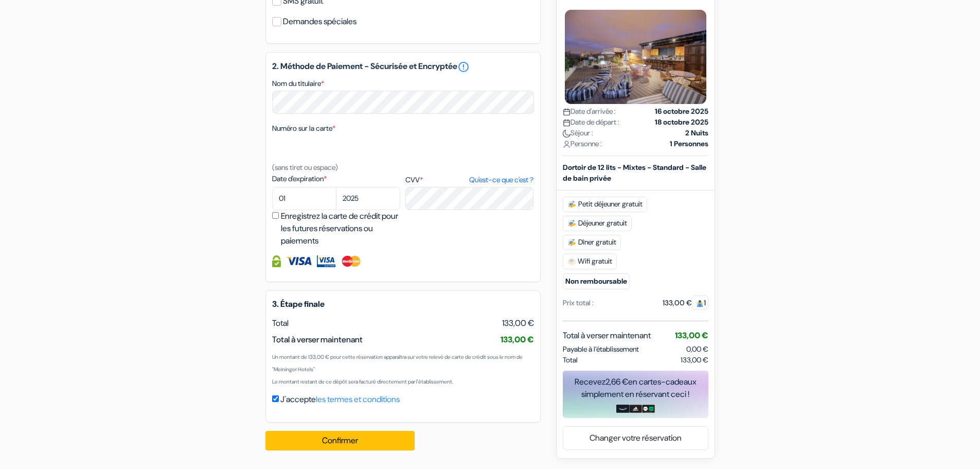 Image resolution: width=980 pixels, height=469 pixels. Describe the element at coordinates (303, 129) in the screenshot. I see `label: Numéro sur la carte` at that location.